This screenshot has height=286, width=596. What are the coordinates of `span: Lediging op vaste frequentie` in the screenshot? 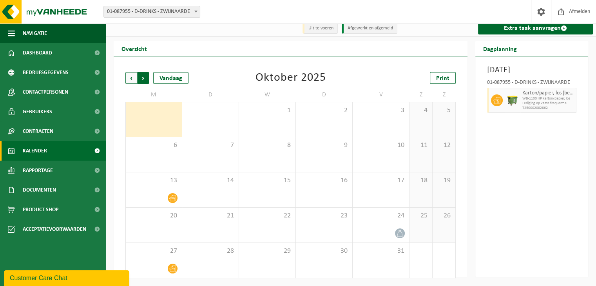 It's located at (548, 103).